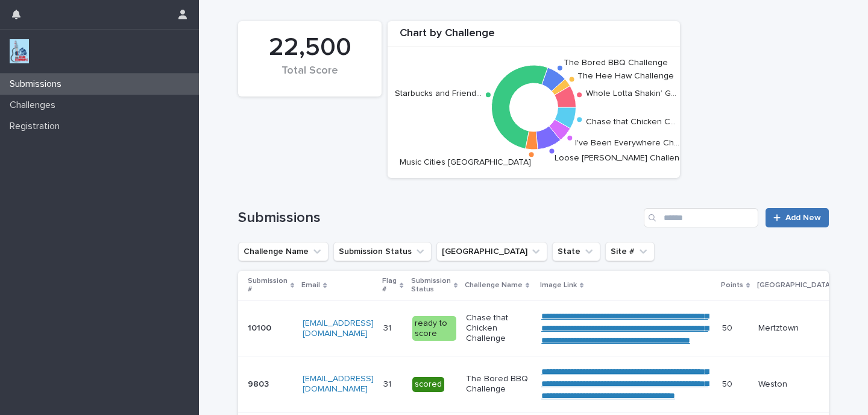 This screenshot has width=868, height=415. I want to click on p: Points, so click(732, 285).